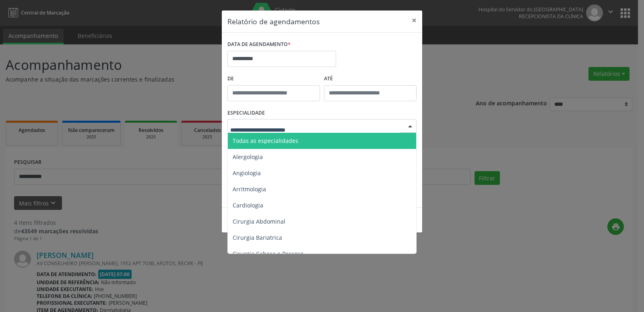 This screenshot has width=644, height=312. Describe the element at coordinates (268, 253) in the screenshot. I see `span: Cirurgia Cabeça e Pescoço` at that location.